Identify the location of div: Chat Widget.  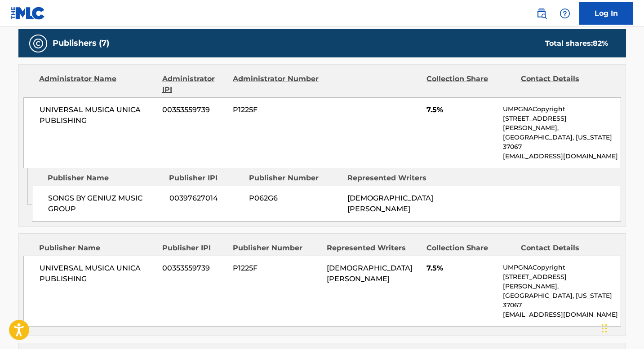
(622, 328).